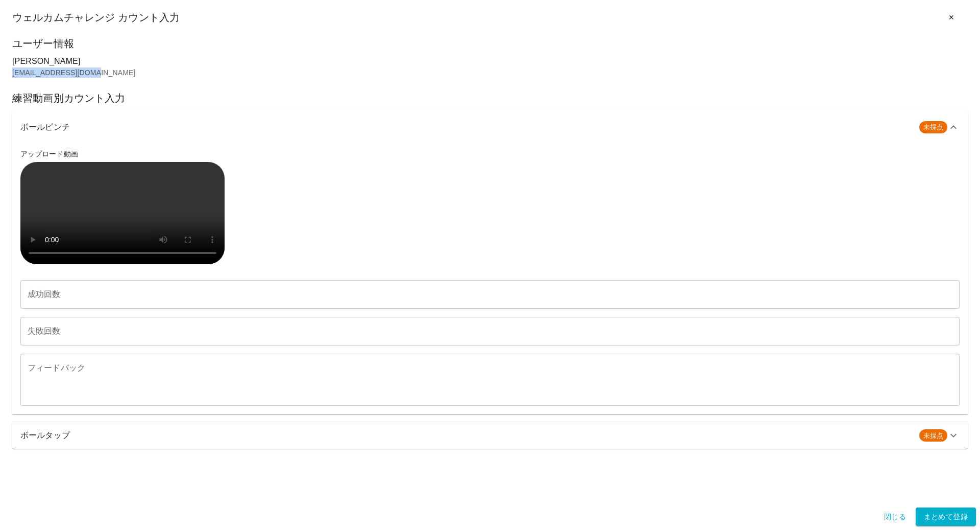 The width and height of the screenshot is (980, 530). I want to click on div: ボールタップ未採点, so click(490, 435).